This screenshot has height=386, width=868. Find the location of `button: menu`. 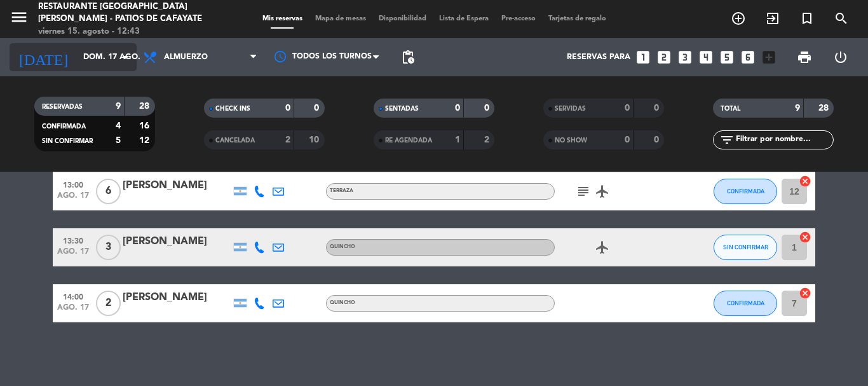

button: menu is located at coordinates (19, 19).